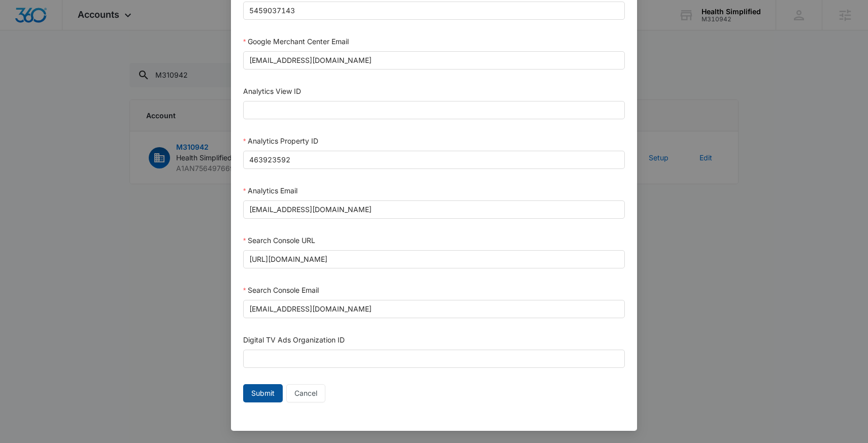 The image size is (868, 443). I want to click on label: Analytics Email, so click(270, 190).